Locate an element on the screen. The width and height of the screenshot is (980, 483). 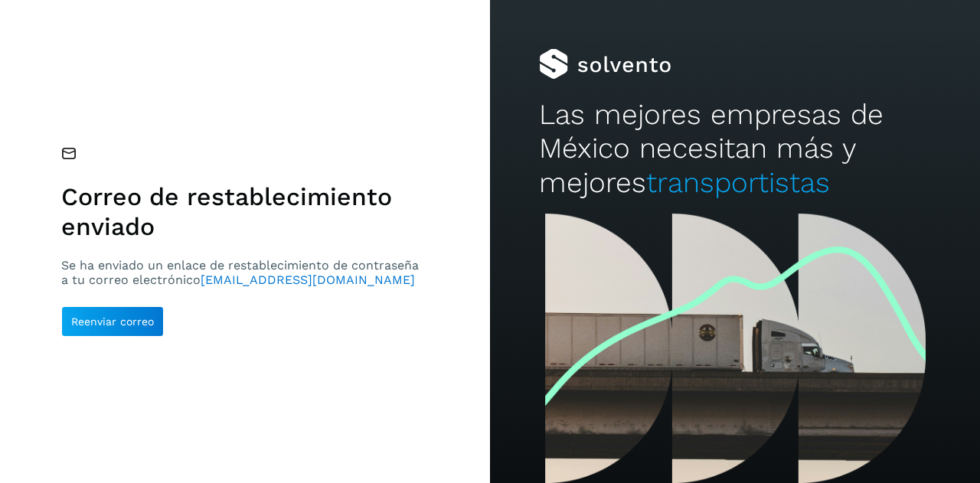
p: Se ha enviado un enlace de restablecimiento de contraseña a tu correo electrónico is located at coordinates (243, 273).